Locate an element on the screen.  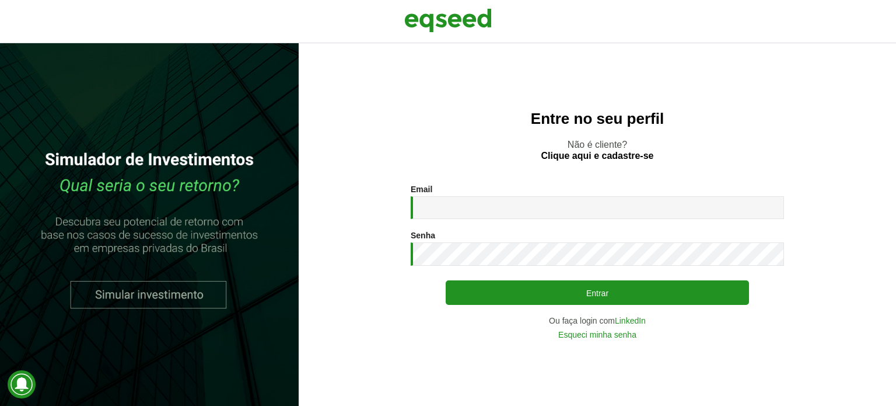
a: LinkedIn is located at coordinates (630, 320).